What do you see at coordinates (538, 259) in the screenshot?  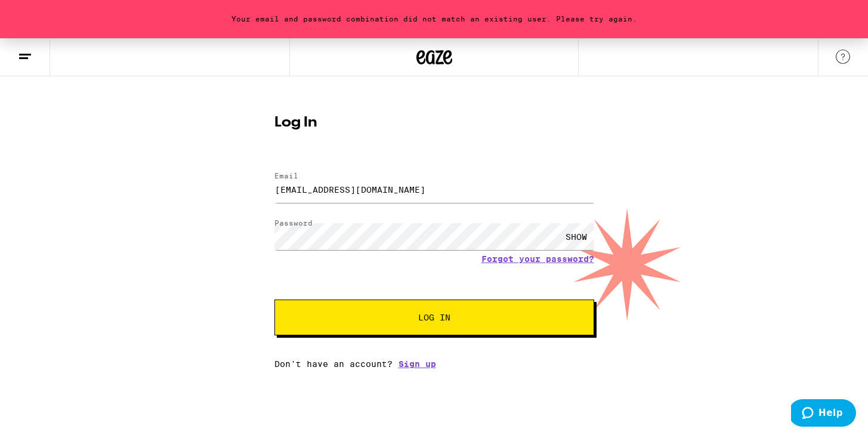 I see `a: Forgot your password?` at bounding box center [538, 259].